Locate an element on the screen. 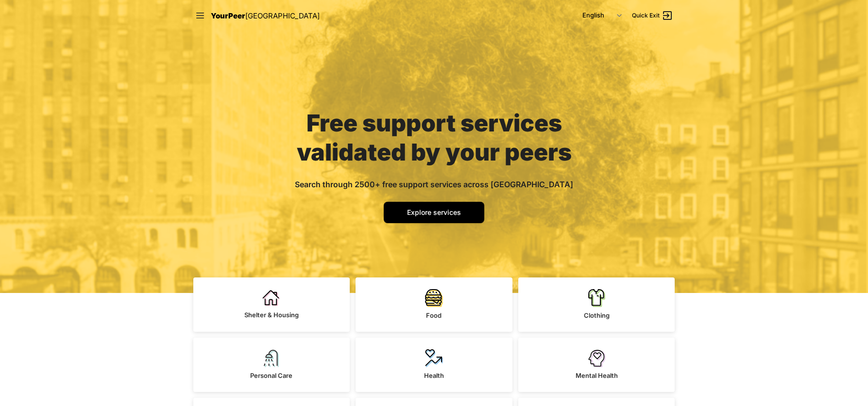 The height and width of the screenshot is (406, 868). a: Clothing is located at coordinates (596, 305).